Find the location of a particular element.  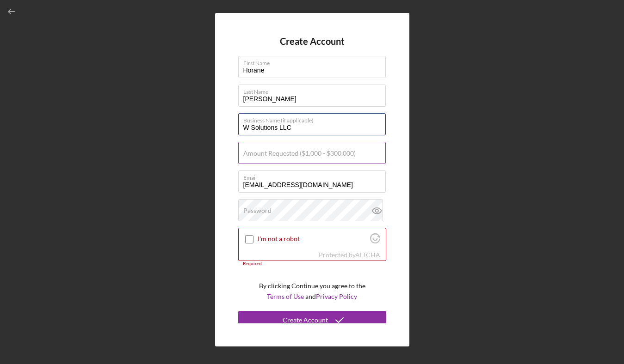

label: I'm not a robot is located at coordinates (312, 239).